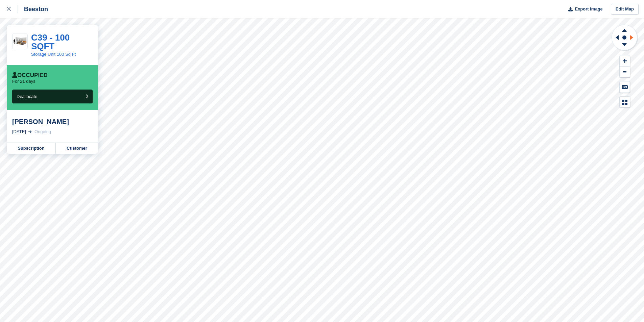 The height and width of the screenshot is (322, 644). What do you see at coordinates (53, 96) in the screenshot?
I see `button: Deallocate` at bounding box center [53, 96].